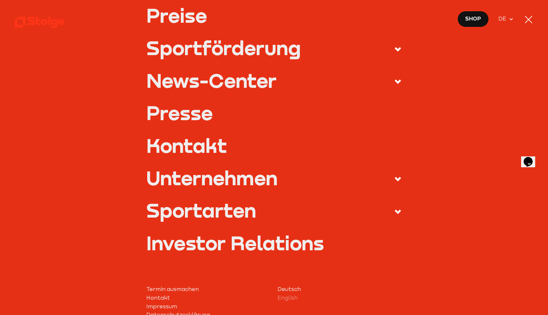 The width and height of the screenshot is (548, 315). I want to click on a: English, so click(339, 297).